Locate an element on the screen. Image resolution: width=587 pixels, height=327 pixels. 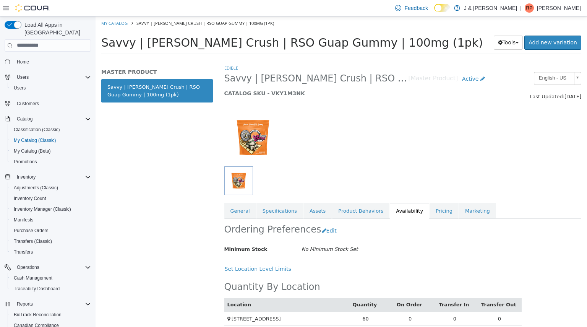
small: [Master Product] is located at coordinates (338, 62).